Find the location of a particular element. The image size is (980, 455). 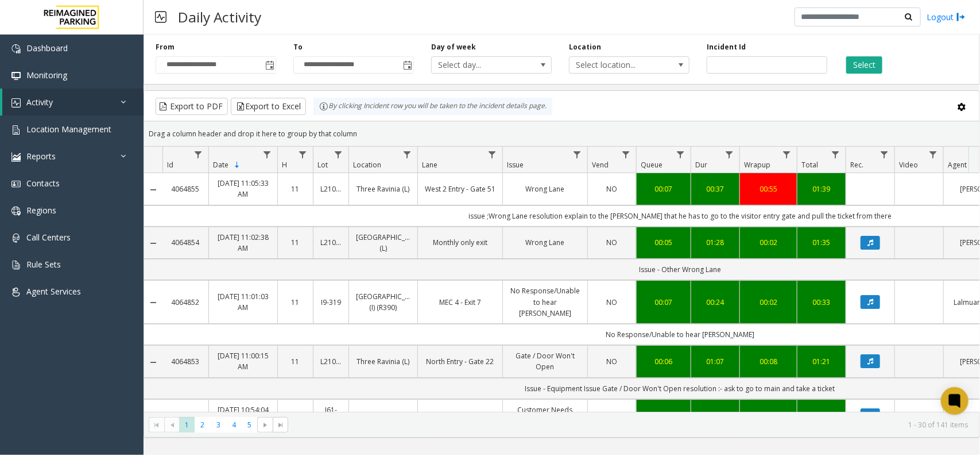

a: Issue Filter Menu is located at coordinates (577, 154).